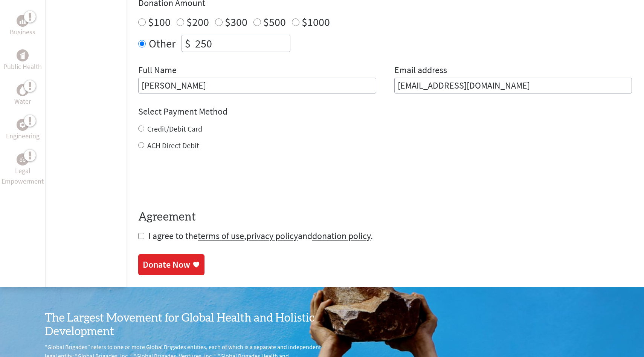 This screenshot has height=357, width=644. Describe the element at coordinates (23, 160) in the screenshot. I see `div: Legal Empowerment` at that location.